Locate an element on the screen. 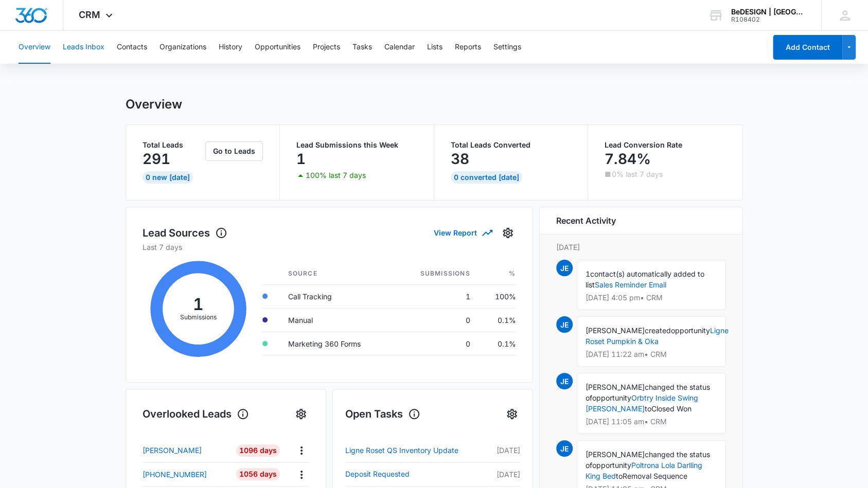 This screenshot has height=488, width=868. button: Projects is located at coordinates (326, 47).